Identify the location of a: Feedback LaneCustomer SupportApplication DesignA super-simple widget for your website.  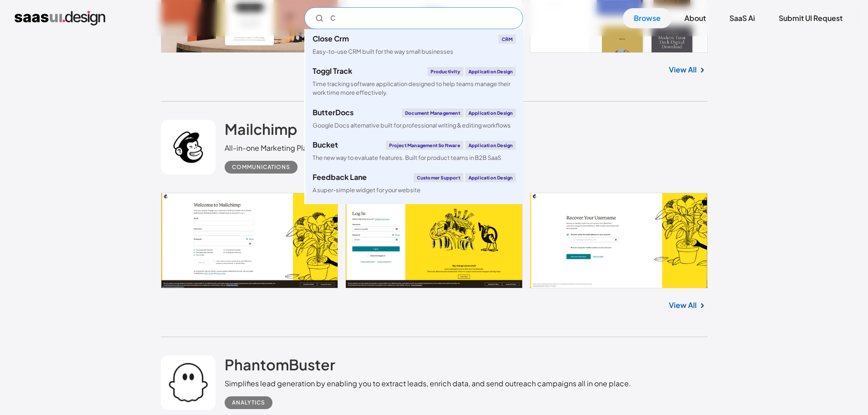
(414, 184).